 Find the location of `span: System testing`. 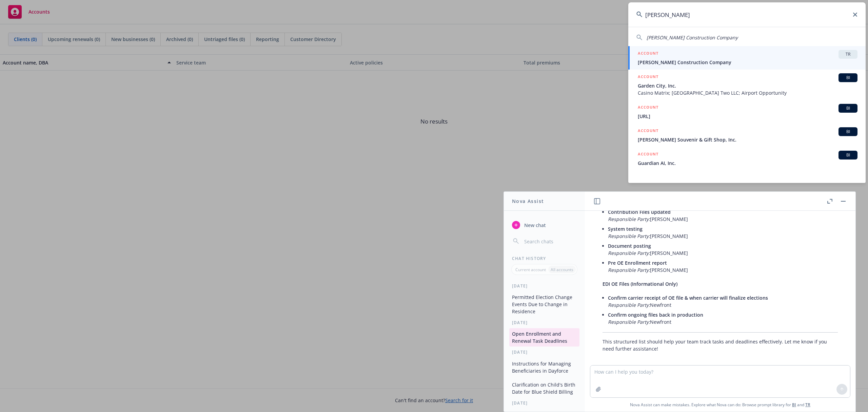

span: System testing is located at coordinates (625, 229).